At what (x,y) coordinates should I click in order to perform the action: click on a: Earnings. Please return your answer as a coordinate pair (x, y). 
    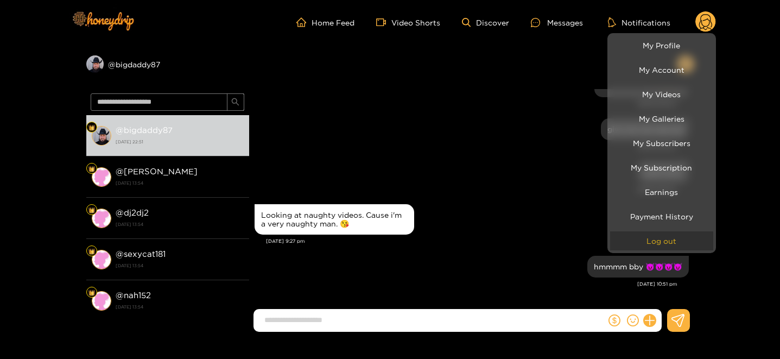
    Looking at the image, I should click on (661, 192).